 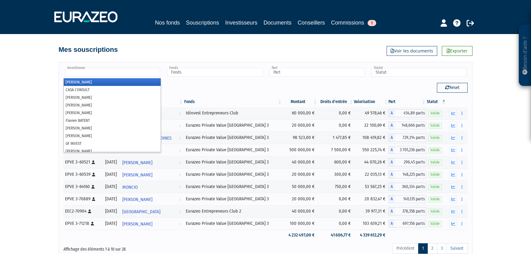 What do you see at coordinates (371, 187) in the screenshot?
I see `td: 53 567,25 €` at bounding box center [371, 187].